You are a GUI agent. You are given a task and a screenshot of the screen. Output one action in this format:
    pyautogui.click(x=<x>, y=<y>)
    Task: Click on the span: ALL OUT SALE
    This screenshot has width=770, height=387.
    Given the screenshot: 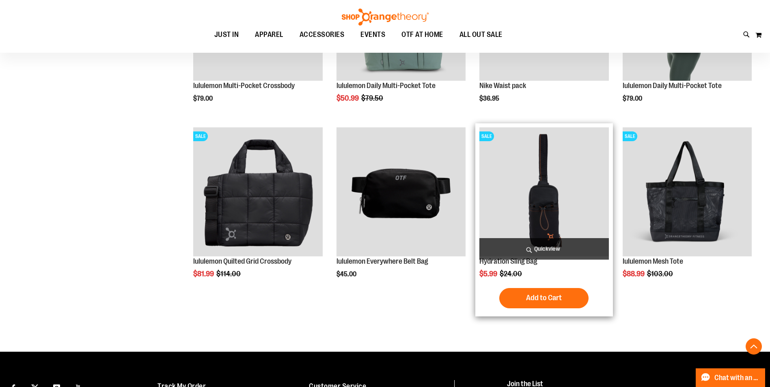 What is the action you would take?
    pyautogui.click(x=481, y=35)
    